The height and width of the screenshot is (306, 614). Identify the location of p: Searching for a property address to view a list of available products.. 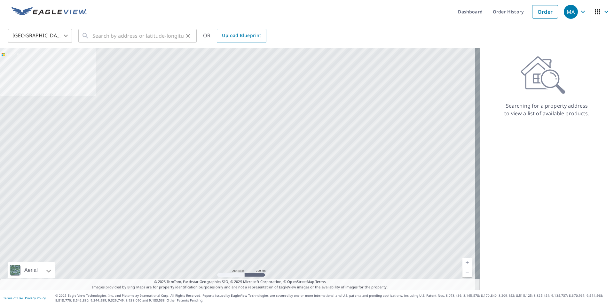
(547, 110).